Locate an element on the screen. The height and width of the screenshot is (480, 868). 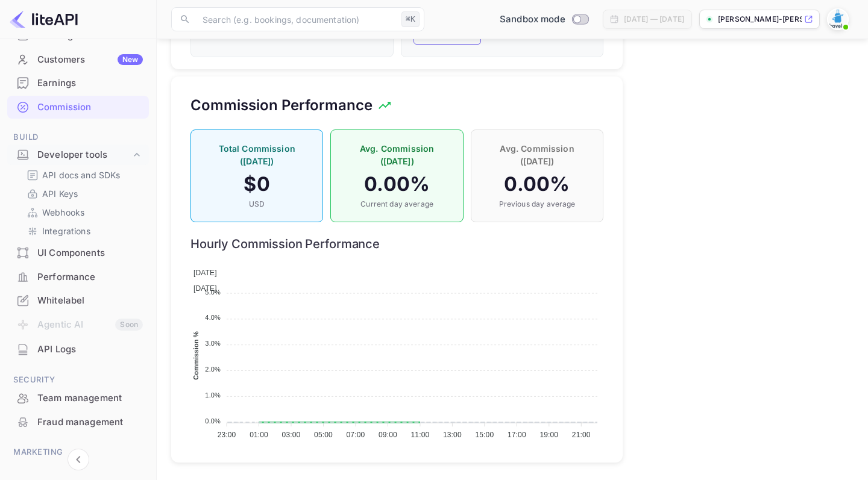
tspan: 11:00 is located at coordinates (420, 436).